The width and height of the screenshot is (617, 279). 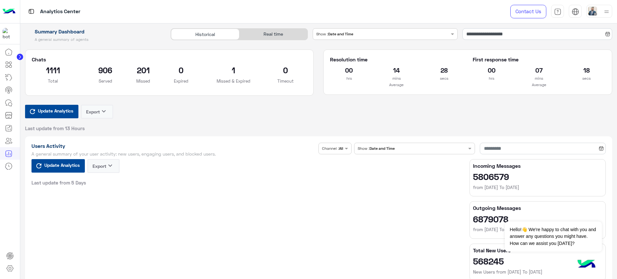 What do you see at coordinates (181, 81) in the screenshot?
I see `p: Expired` at bounding box center [181, 81].